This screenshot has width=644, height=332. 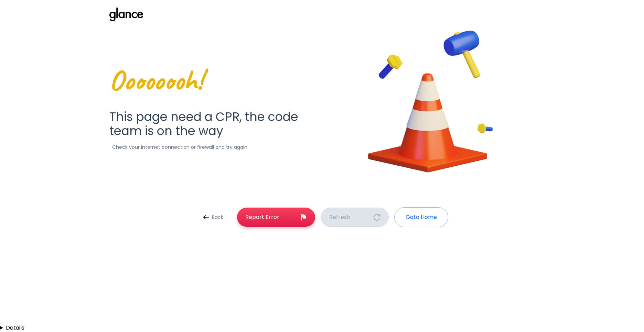 What do you see at coordinates (421, 217) in the screenshot?
I see `button: Goto Home` at bounding box center [421, 217].